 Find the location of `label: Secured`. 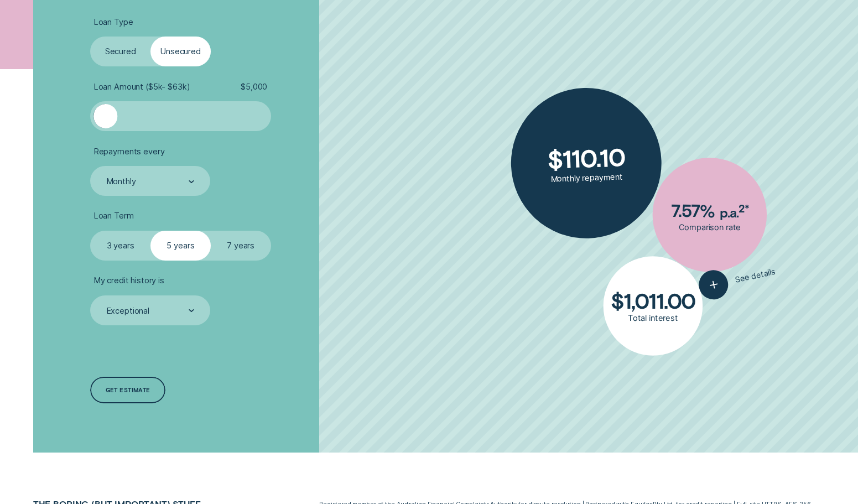

label: Secured is located at coordinates (120, 51).